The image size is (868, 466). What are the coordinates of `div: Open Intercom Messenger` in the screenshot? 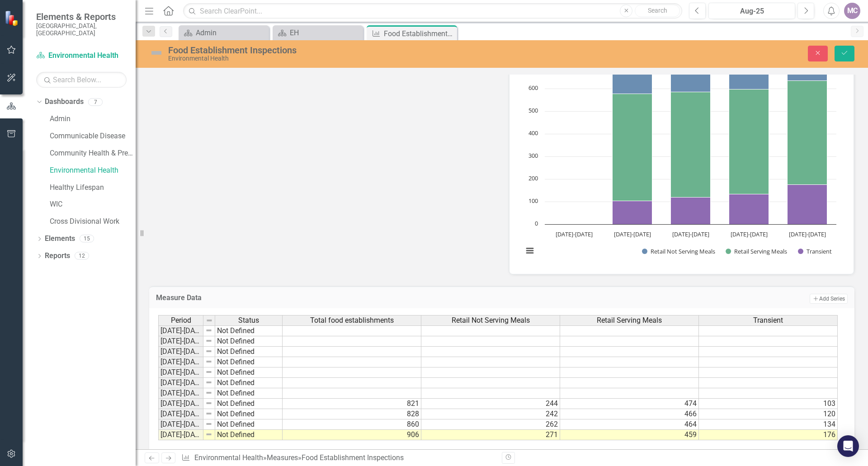 It's located at (848, 446).